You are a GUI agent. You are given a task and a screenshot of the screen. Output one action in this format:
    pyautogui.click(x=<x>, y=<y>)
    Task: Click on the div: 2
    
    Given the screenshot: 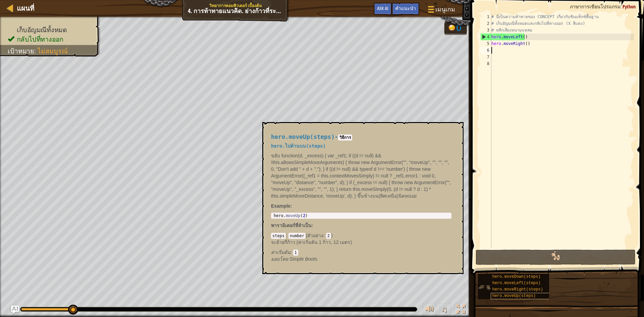 What is the action you would take?
    pyautogui.click(x=485, y=23)
    